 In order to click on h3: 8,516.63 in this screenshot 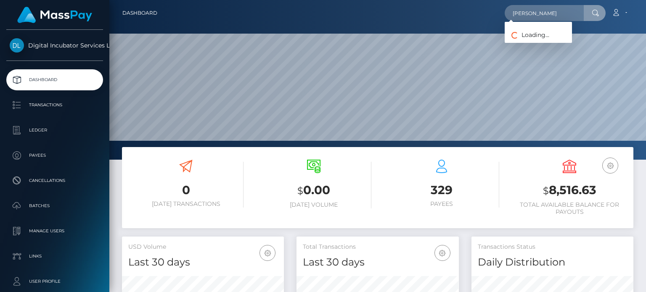, I will do `click(570, 191)`.